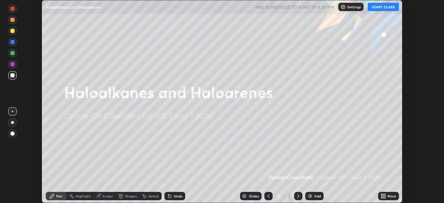  What do you see at coordinates (354, 7) in the screenshot?
I see `p: Settings` at bounding box center [354, 7].